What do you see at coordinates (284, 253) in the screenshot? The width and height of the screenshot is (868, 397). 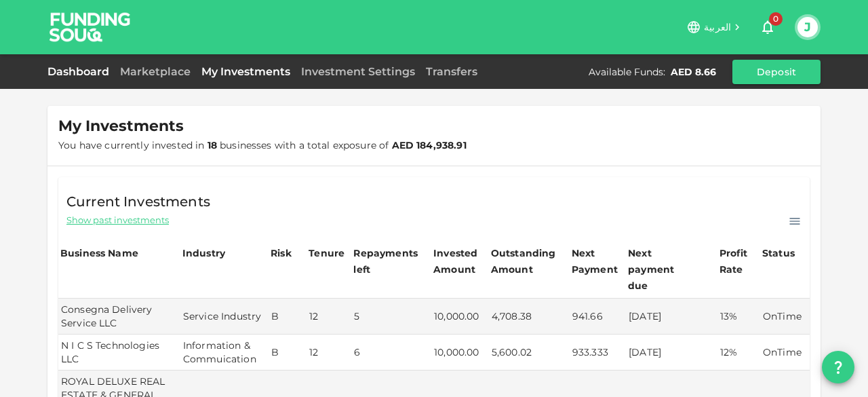 I see `div: Risk` at bounding box center [284, 253].